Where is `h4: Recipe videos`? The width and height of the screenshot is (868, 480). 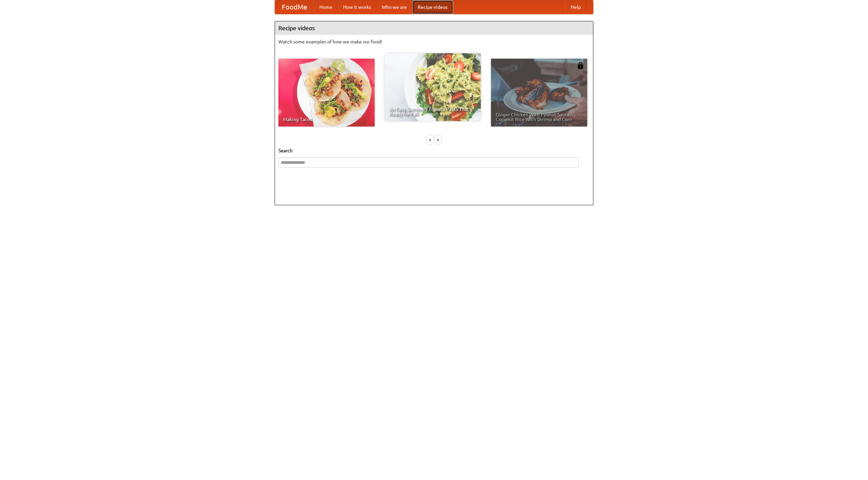 h4: Recipe videos is located at coordinates (434, 29).